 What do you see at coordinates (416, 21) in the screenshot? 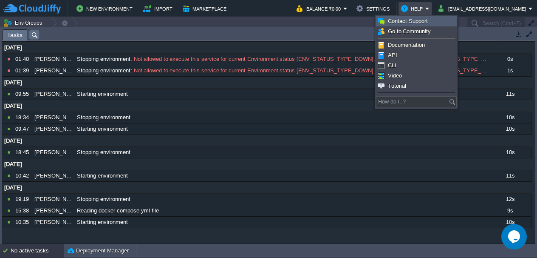
I see `a: Contact Support` at bounding box center [416, 21].